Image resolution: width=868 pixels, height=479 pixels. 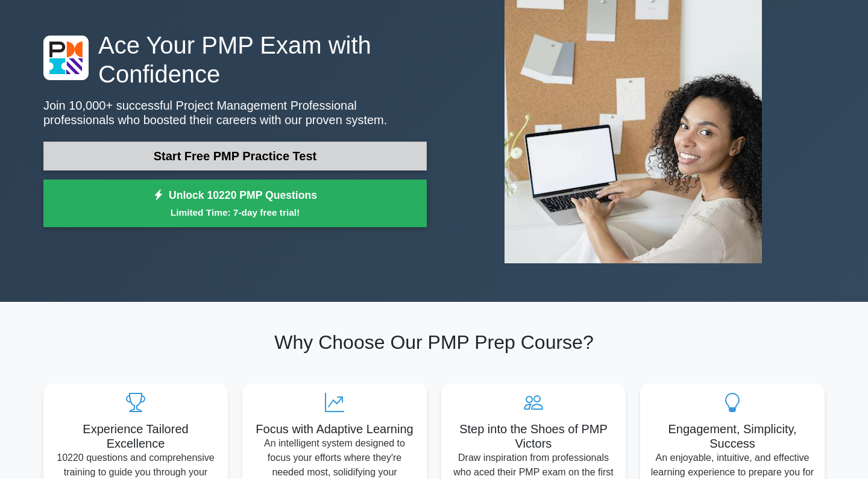 What do you see at coordinates (235, 59) in the screenshot?
I see `h1: Ace Your PMP Exam with Confidence` at bounding box center [235, 59].